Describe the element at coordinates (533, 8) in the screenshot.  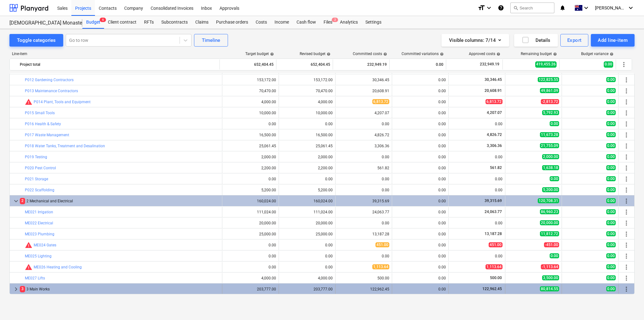
I see `button: Search` at that location.